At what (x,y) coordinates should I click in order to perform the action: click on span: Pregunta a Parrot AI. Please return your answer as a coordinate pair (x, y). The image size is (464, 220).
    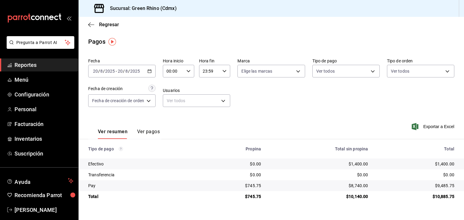
    Looking at the image, I should click on (40, 43).